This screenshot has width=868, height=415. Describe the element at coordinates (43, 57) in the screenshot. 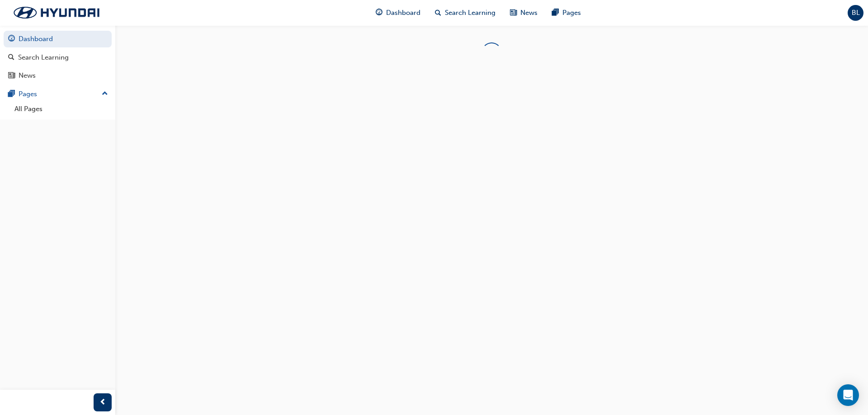

I see `div: Search Learning` at that location.